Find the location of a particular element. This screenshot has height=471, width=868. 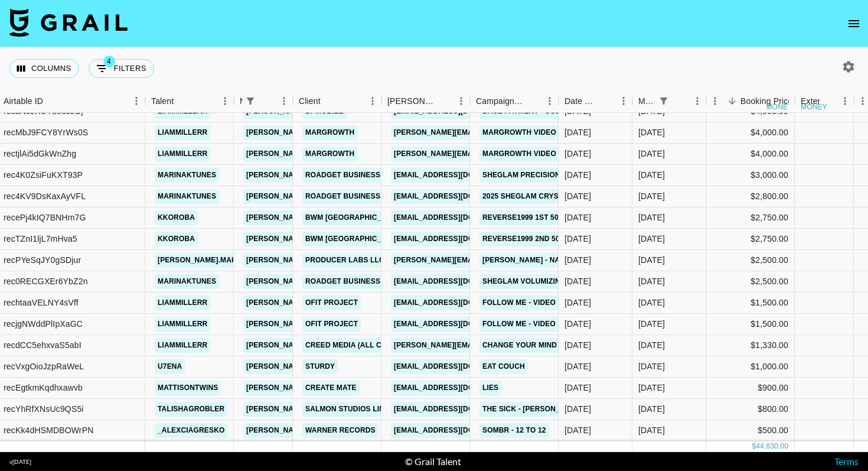

img: Grail Talent is located at coordinates (69, 22).